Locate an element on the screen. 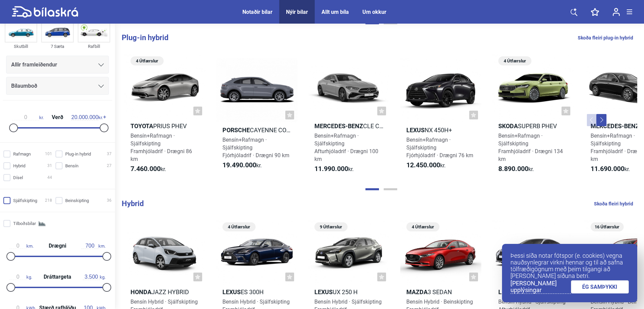  span: 37 is located at coordinates (109, 154).